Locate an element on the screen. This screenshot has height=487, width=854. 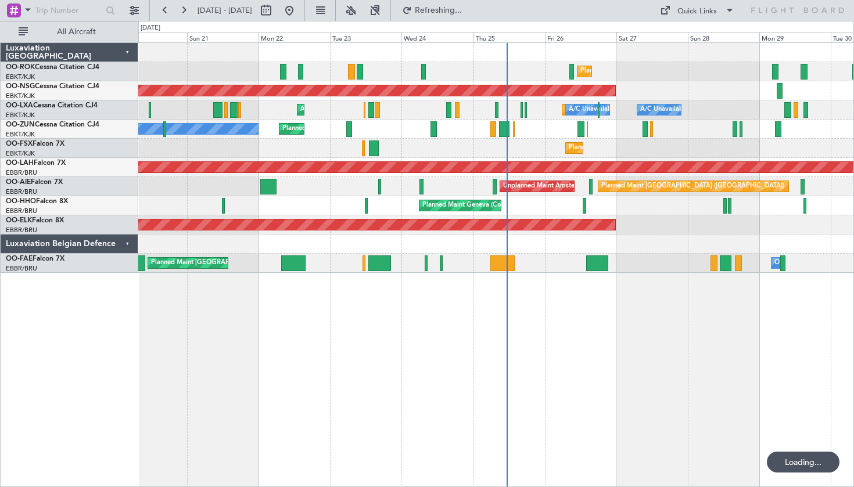
span: OO-ZUN is located at coordinates (20, 125).